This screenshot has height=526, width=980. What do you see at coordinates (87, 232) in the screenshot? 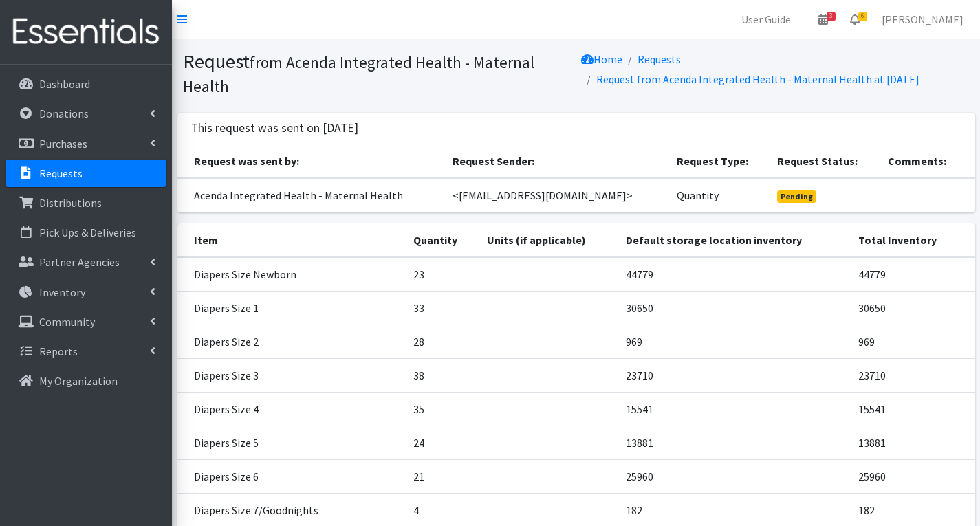
I see `p: Pick Ups & Deliveries` at bounding box center [87, 232].